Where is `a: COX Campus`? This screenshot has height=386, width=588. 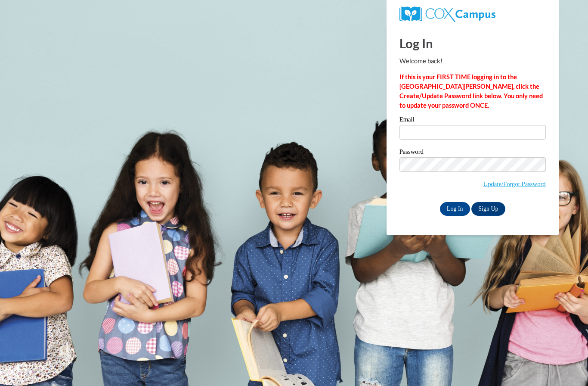 a: COX Campus is located at coordinates (447, 13).